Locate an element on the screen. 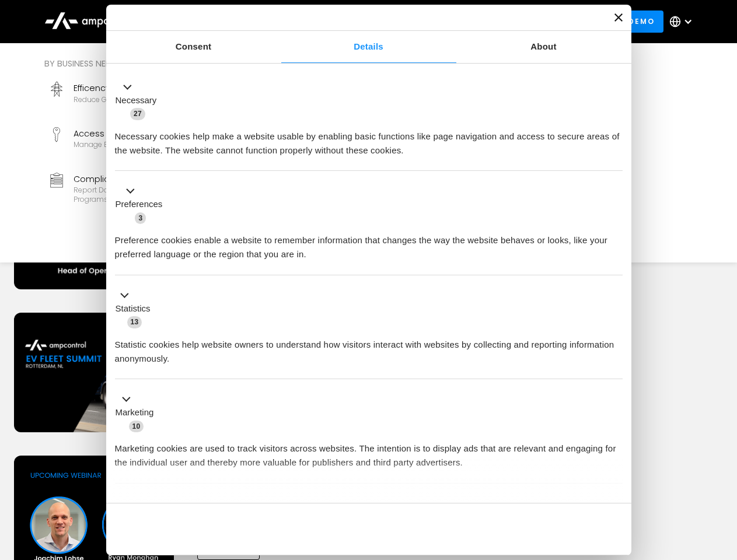  a: EfficencyReduce grid contraints and fuel costs is located at coordinates (137, 97).